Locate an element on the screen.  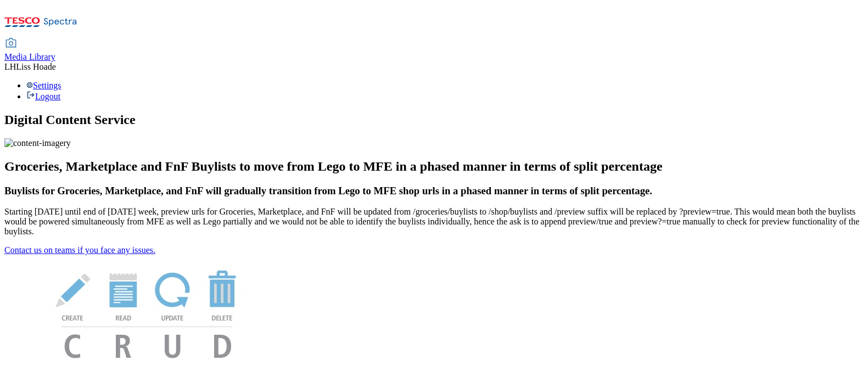
span: Liss Hoade is located at coordinates (35, 66).